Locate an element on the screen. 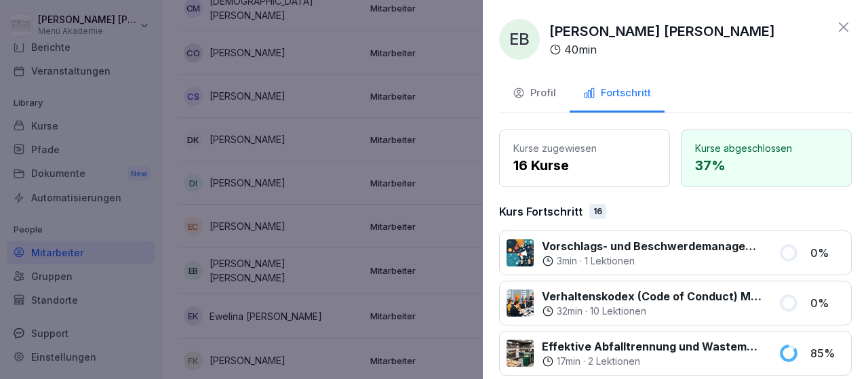 The image size is (868, 379). p: Vorschlags- und Beschwerdemanagement bei Menü 2000 is located at coordinates (652, 246).